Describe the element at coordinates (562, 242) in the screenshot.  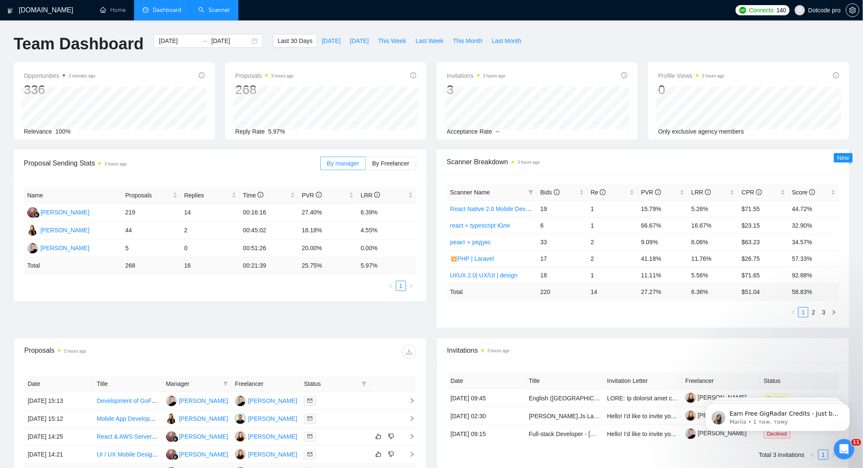
I see `td: 33` at that location.